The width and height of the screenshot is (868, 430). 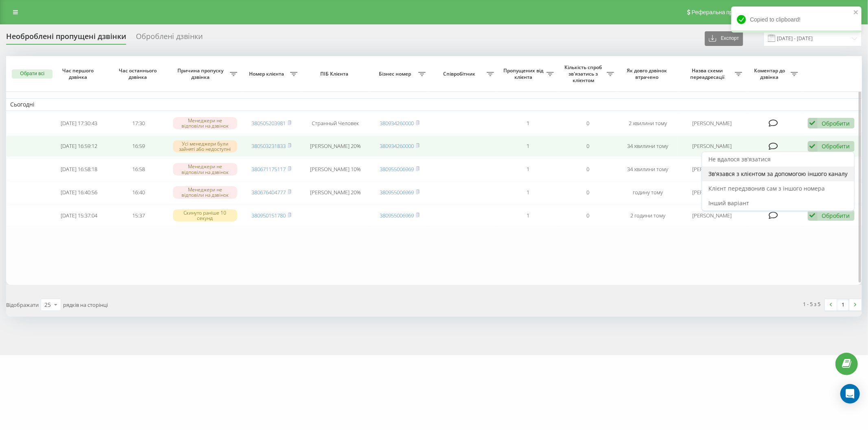 What do you see at coordinates (269, 216) in the screenshot?
I see `a: 380950151780` at bounding box center [269, 216].